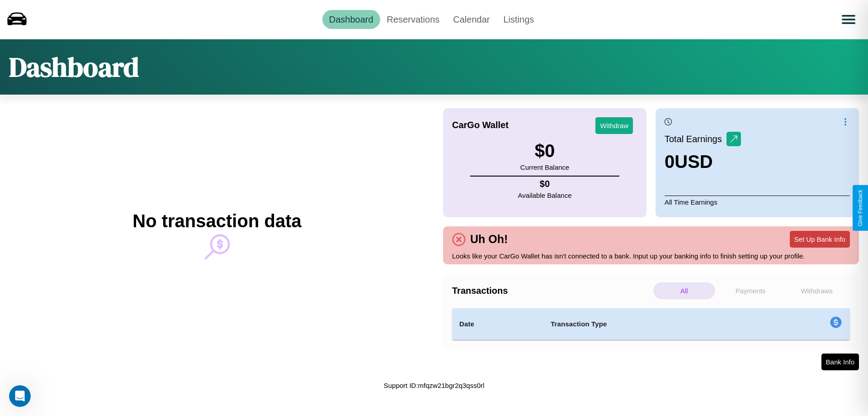 This screenshot has width=868, height=416. I want to click on p: Total Earnings, so click(695, 139).